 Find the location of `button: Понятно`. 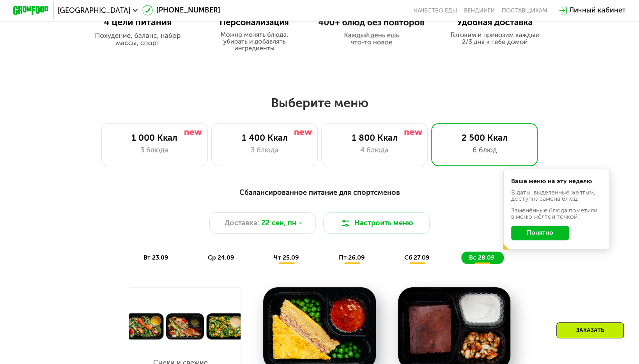

button: Понятно is located at coordinates (540, 233).